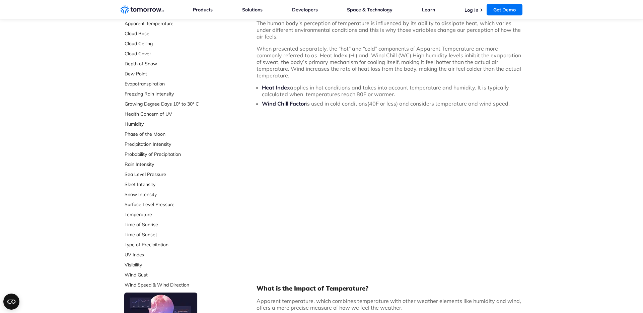  I want to click on a: UV Index, so click(169, 255).